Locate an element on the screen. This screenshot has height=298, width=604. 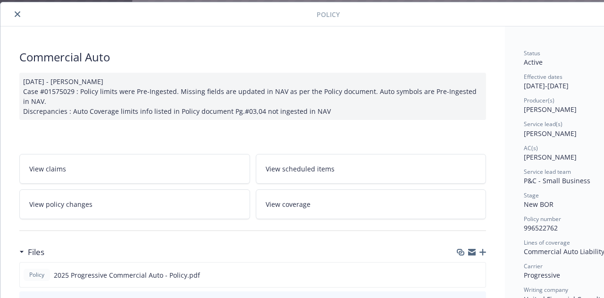
h3: Files is located at coordinates (36, 252).